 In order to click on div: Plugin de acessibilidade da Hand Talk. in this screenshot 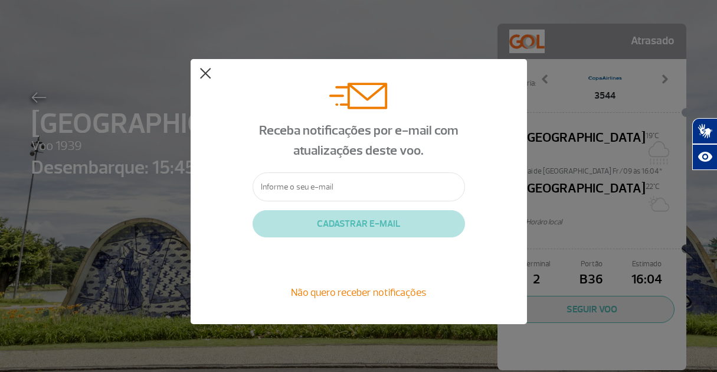, I will do `click(705, 144)`.